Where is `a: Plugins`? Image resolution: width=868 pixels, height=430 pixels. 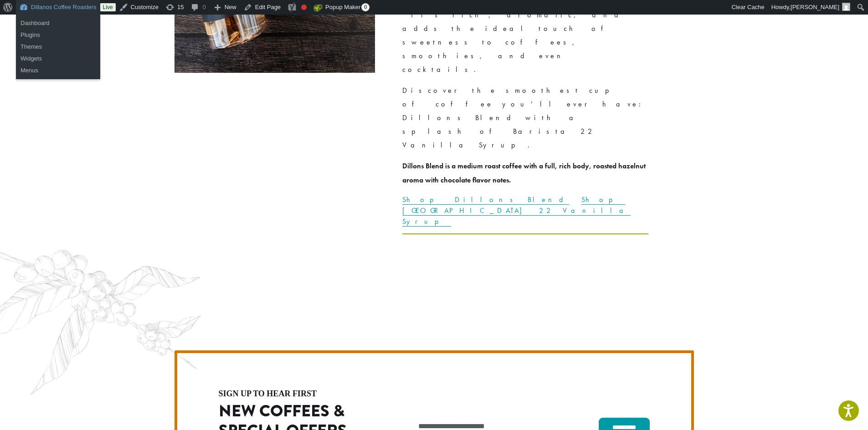 a: Plugins is located at coordinates (58, 35).